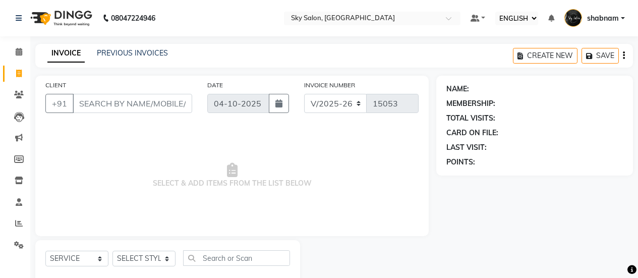 The image size is (638, 278). I want to click on button: +91, so click(59, 103).